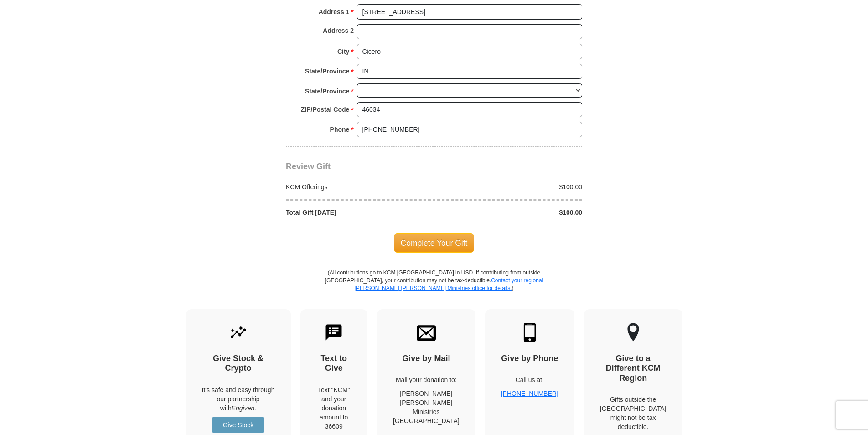  Describe the element at coordinates (308, 167) in the screenshot. I see `span: Review Gift` at that location.